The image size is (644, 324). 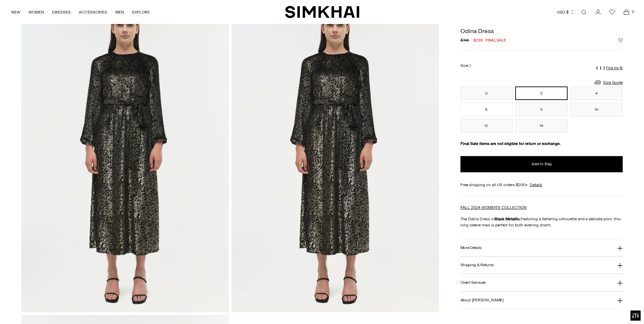 I want to click on a: Details, so click(x=536, y=185).